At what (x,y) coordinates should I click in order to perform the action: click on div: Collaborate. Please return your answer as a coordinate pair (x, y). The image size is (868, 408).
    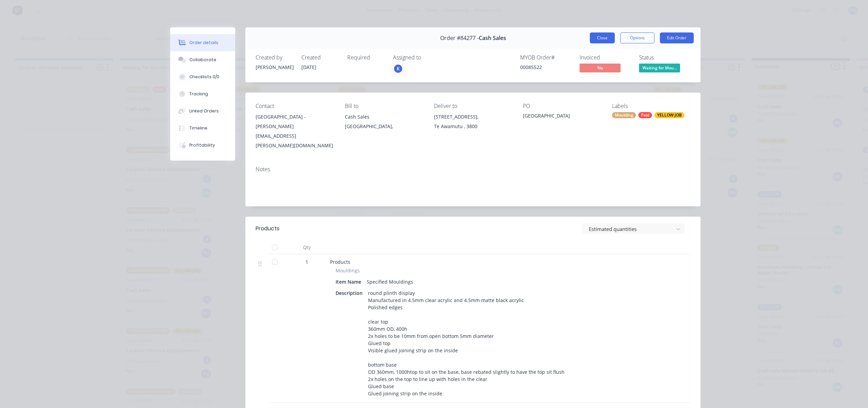
    Looking at the image, I should click on (203, 60).